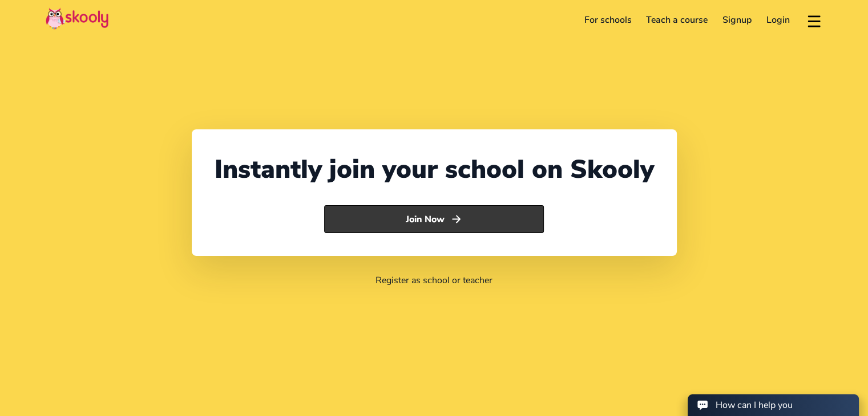 The image size is (868, 416). I want to click on button: menu outline, so click(814, 20).